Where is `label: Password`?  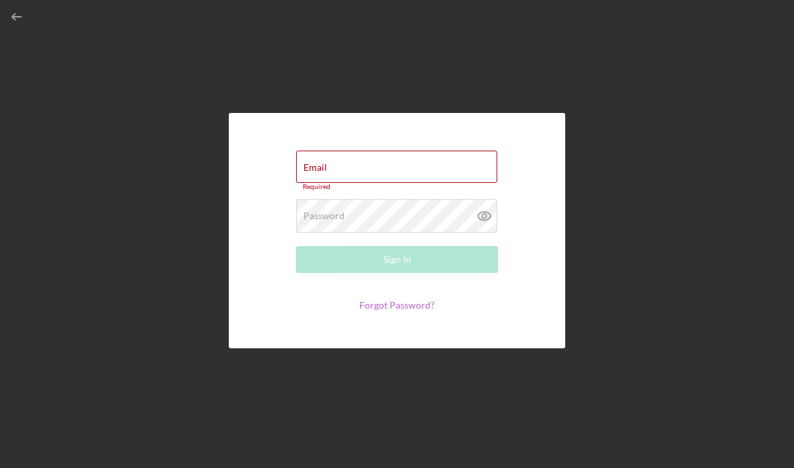 label: Password is located at coordinates (324, 216).